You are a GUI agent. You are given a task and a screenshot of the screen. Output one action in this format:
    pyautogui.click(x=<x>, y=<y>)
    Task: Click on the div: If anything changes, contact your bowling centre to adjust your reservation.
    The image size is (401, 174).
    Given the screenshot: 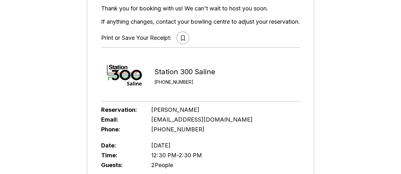 What is the action you would take?
    pyautogui.click(x=200, y=22)
    